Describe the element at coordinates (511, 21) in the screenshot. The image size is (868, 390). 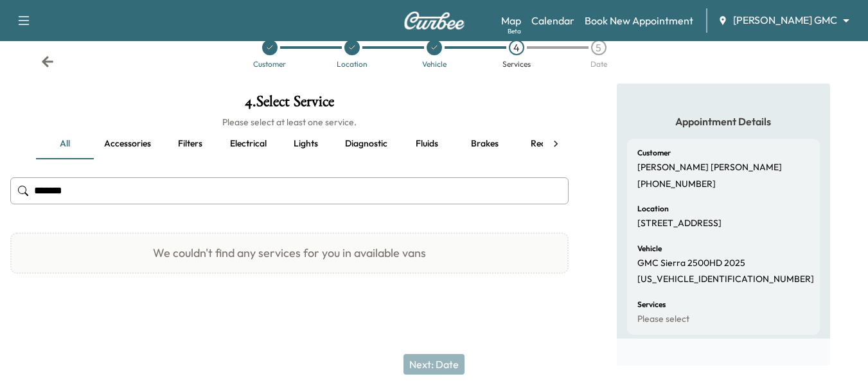
I see `a: MapBeta` at that location.